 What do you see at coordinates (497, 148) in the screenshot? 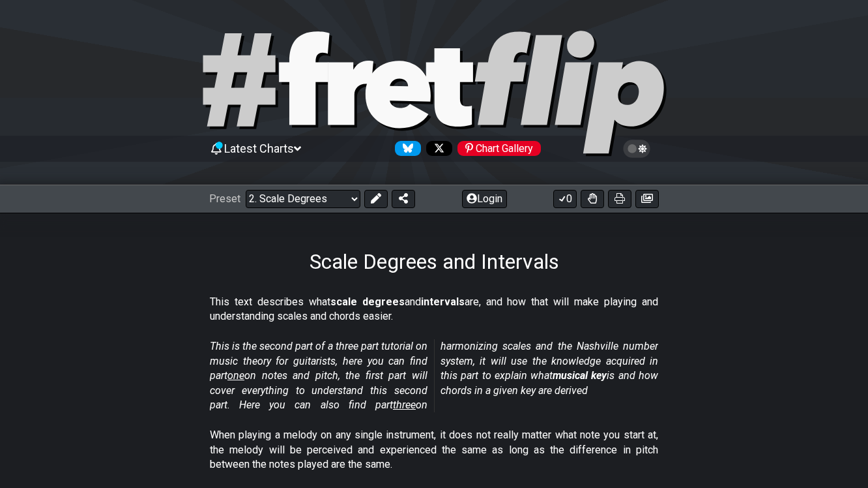
I see `a: #fretflip at Pinterest` at bounding box center [497, 148].